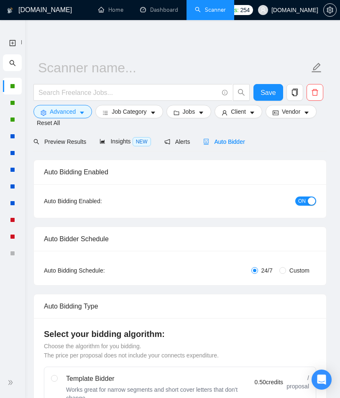 The width and height of the screenshot is (340, 398). Describe the element at coordinates (291, 112) in the screenshot. I see `button: idcardVendorcaret-down` at that location.